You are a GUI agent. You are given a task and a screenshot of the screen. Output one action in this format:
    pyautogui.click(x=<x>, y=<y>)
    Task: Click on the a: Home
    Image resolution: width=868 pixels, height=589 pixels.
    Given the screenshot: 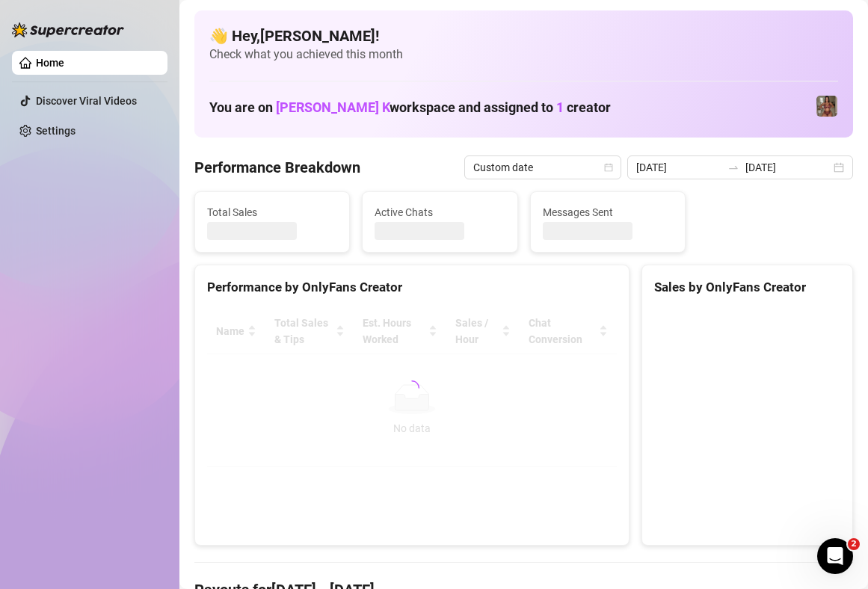 What is the action you would take?
    pyautogui.click(x=50, y=62)
    